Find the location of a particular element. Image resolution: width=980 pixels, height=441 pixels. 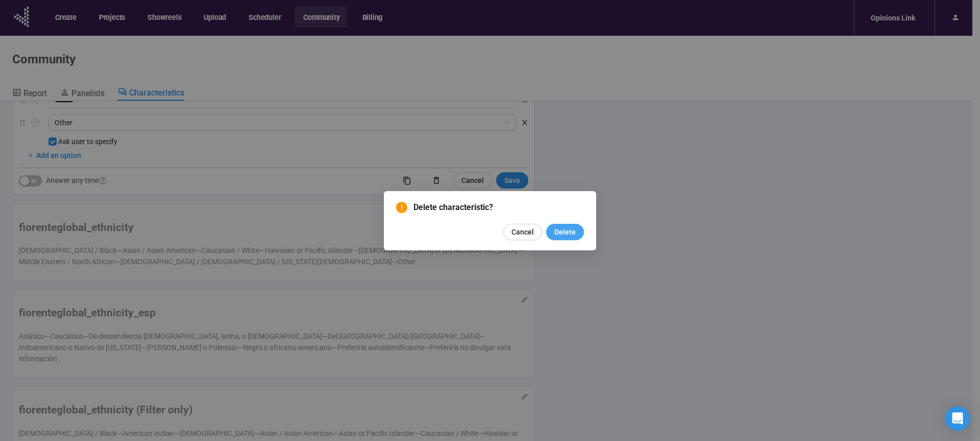

span: Cancel is located at coordinates (523, 232).